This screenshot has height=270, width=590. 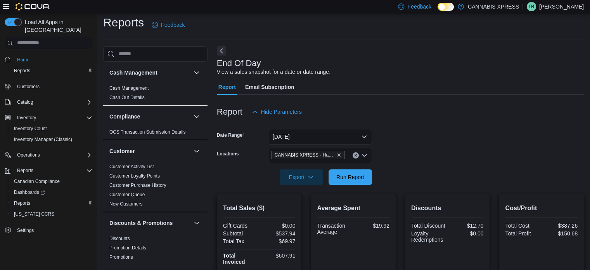 I want to click on h3: Compliance, so click(x=125, y=116).